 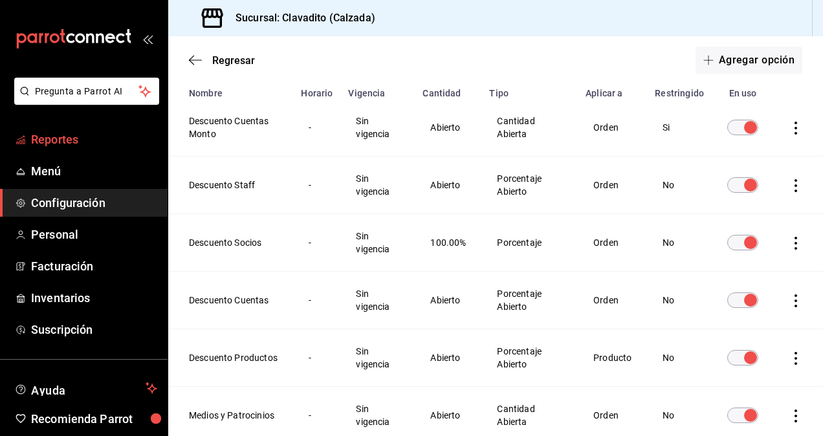 I want to click on span: 100.00%, so click(x=448, y=243).